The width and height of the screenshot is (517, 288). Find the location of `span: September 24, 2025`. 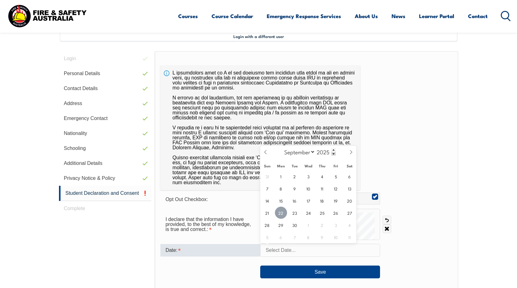

span: September 24, 2025 is located at coordinates (308, 213).